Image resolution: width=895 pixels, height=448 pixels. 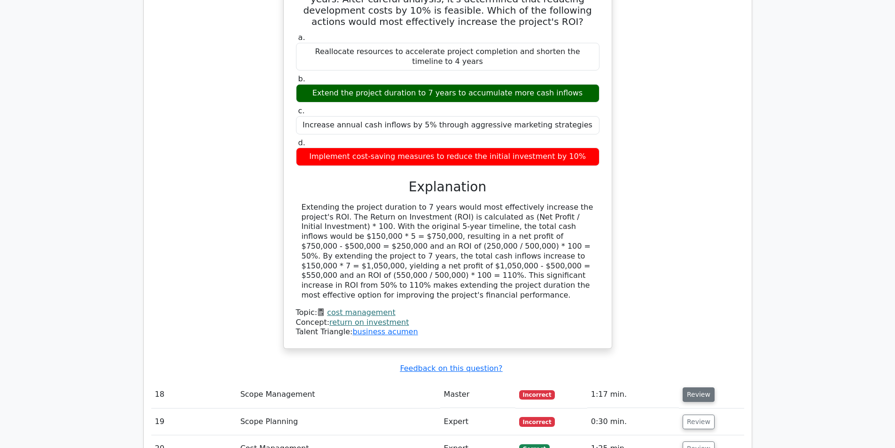 What do you see at coordinates (448, 125) in the screenshot?
I see `div: Increase annual cash inflows by 5% through aggressive marketing strategies` at bounding box center [448, 125].